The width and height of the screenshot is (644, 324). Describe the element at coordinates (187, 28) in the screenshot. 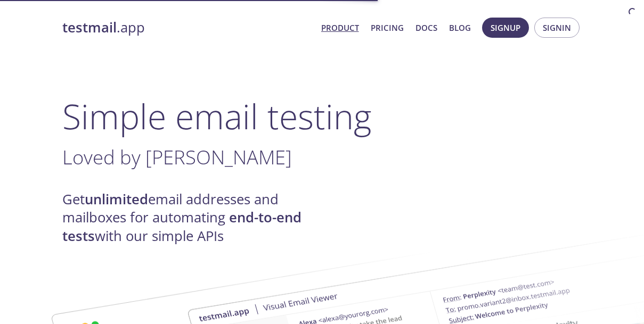

I see `a: testmail.app` at that location.